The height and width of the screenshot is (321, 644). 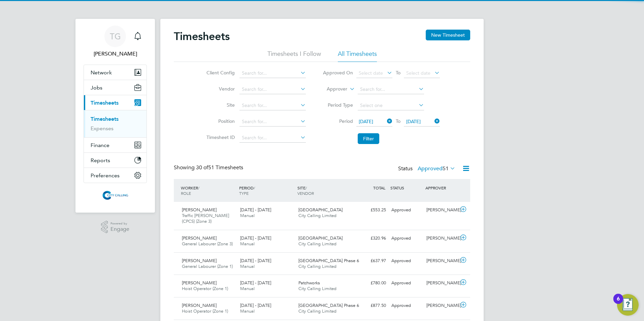 What do you see at coordinates (306, 193) in the screenshot?
I see `span: VENDOR` at bounding box center [306, 193].